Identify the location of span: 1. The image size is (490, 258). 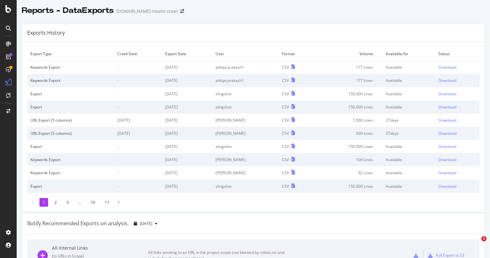
(484, 239).